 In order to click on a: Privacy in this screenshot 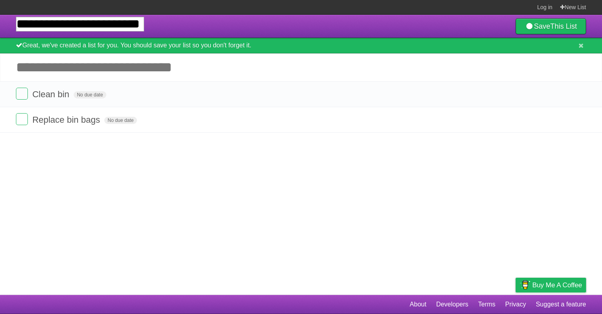, I will do `click(515, 304)`.